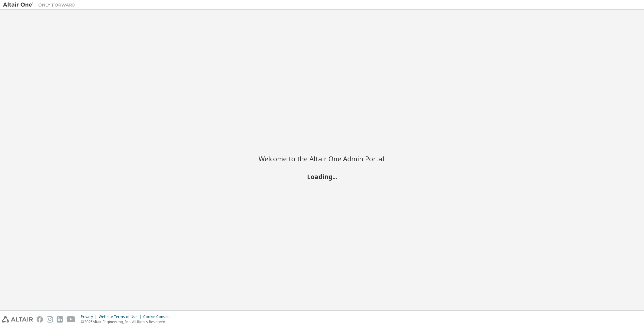 This screenshot has width=644, height=328. Describe the element at coordinates (159, 317) in the screenshot. I see `div: Cookie Consent` at that location.